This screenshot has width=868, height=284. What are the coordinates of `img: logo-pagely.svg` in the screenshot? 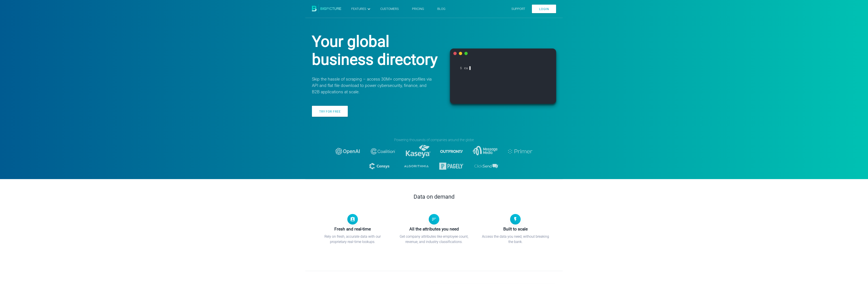 It's located at (451, 166).